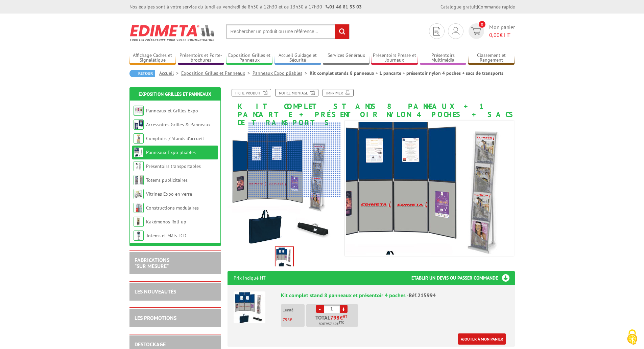 This screenshot has height=349, width=644. What do you see at coordinates (342, 31) in the screenshot?
I see `input: rechercher` at bounding box center [342, 31].